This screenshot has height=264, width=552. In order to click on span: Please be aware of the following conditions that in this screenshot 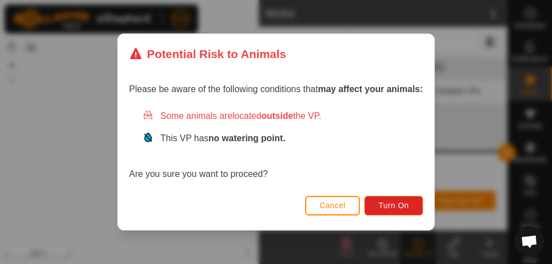, I will do `click(276, 89)`.